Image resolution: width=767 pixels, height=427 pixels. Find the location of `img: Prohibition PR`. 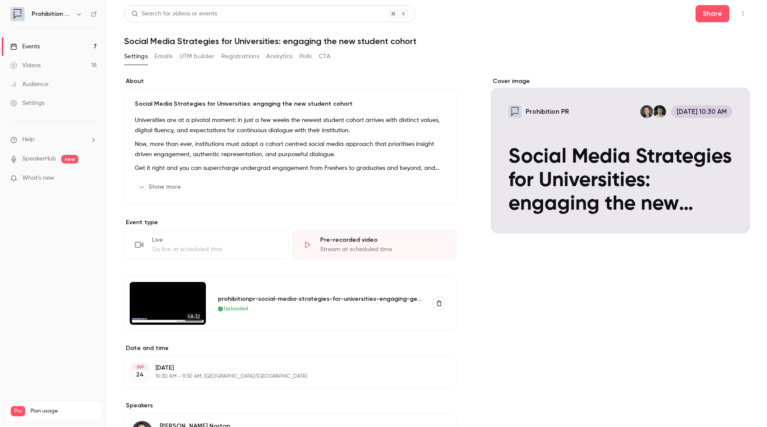

img: Prohibition PR is located at coordinates (18, 14).